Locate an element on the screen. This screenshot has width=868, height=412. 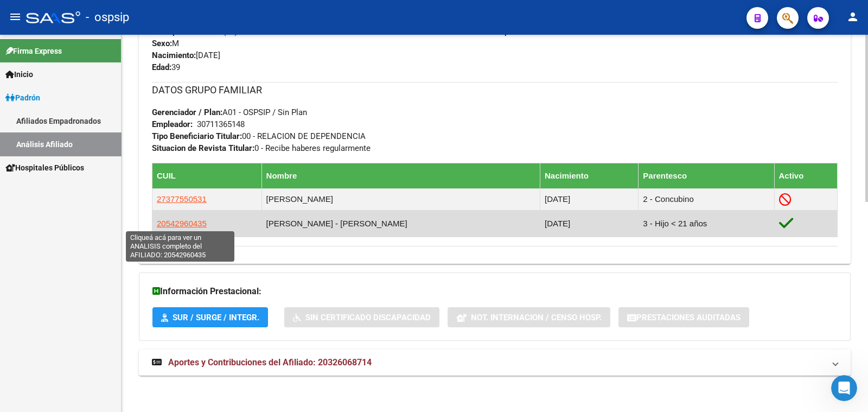
span: 20542960435 is located at coordinates (182, 223).